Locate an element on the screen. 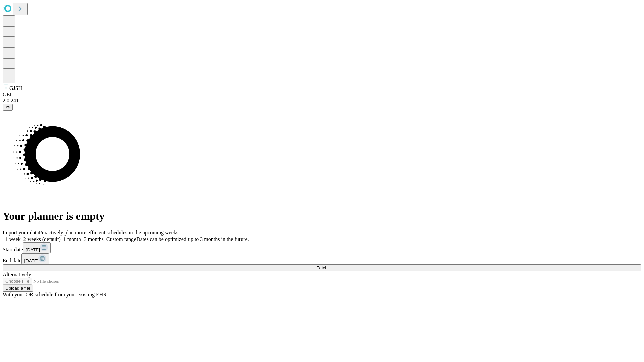 The width and height of the screenshot is (644, 362). span: Fetch is located at coordinates (322, 268).